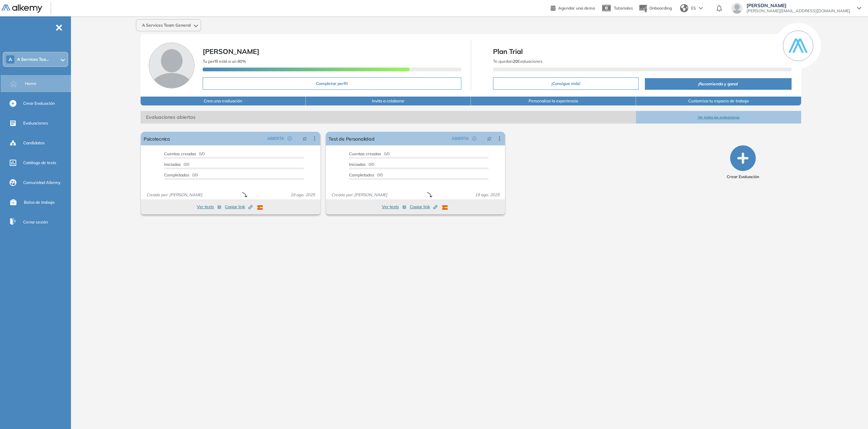 This screenshot has height=429, width=868. Describe the element at coordinates (554, 101) in the screenshot. I see `button: Personaliza la experiencia` at that location.